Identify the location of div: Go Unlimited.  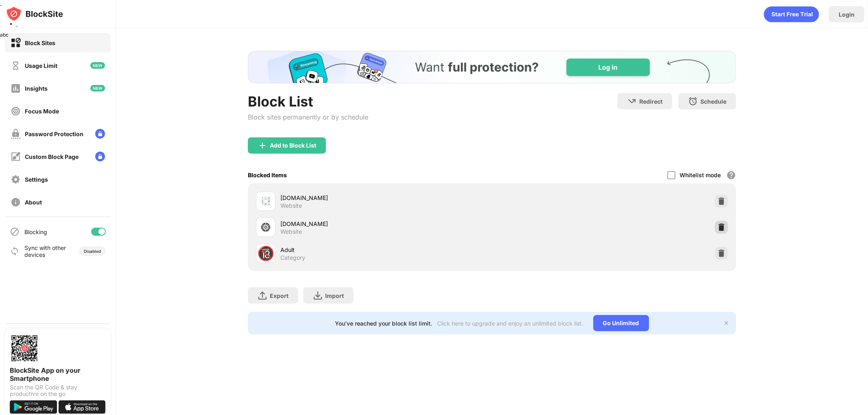
(621, 323).